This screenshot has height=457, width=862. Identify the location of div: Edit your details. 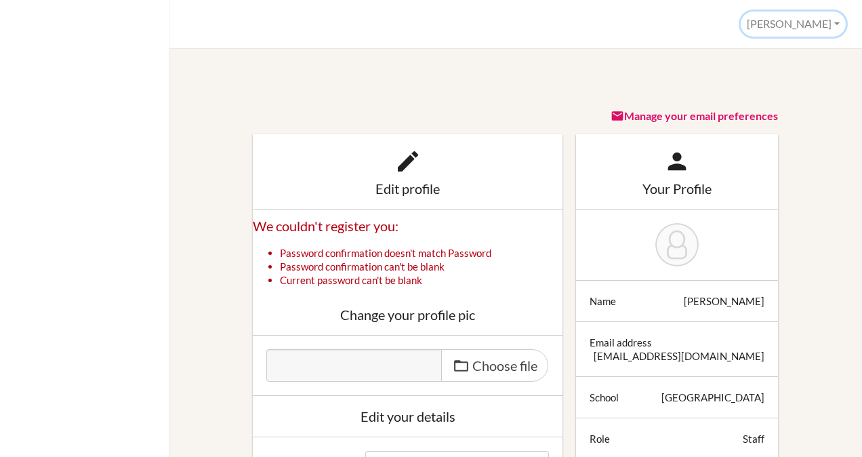
(407, 416).